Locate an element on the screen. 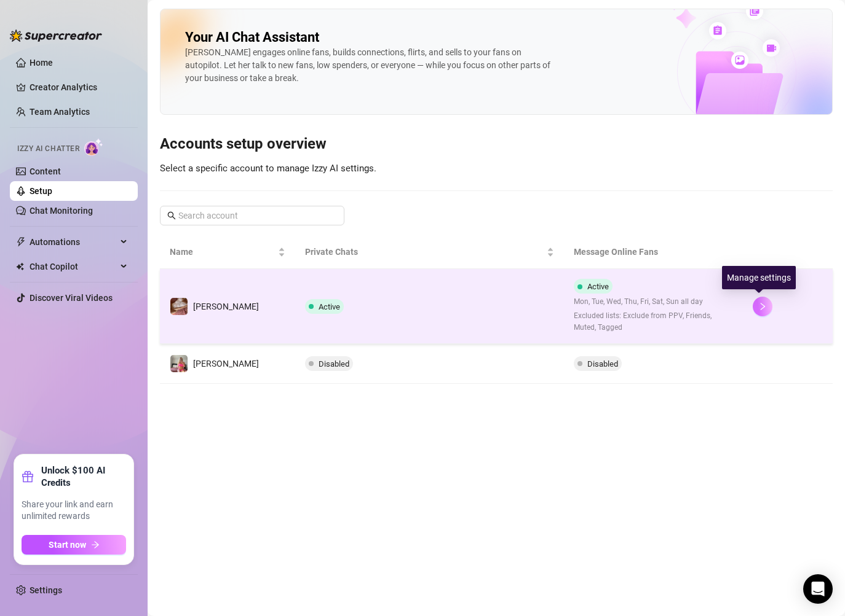 This screenshot has height=616, width=845. strong: Unlock $100 AI Credits is located at coordinates (84, 477).